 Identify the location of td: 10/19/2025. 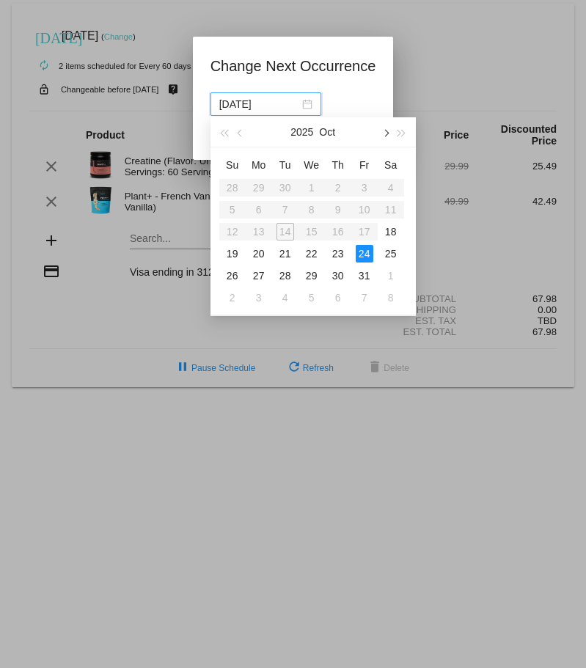
(233, 254).